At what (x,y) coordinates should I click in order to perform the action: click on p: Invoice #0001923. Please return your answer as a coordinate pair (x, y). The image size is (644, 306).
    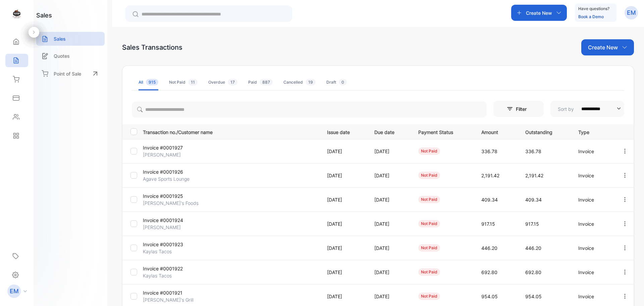
    Looking at the image, I should click on (172, 244).